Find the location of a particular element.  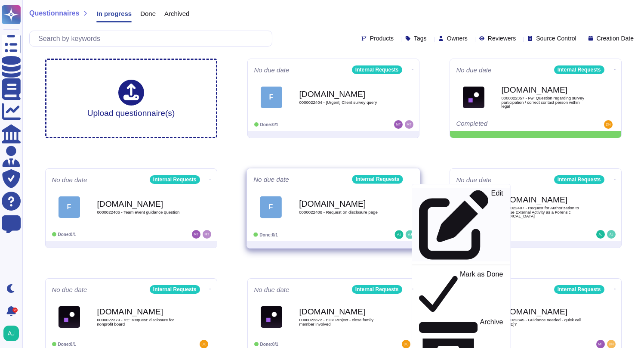

p: Edit is located at coordinates (497, 225).